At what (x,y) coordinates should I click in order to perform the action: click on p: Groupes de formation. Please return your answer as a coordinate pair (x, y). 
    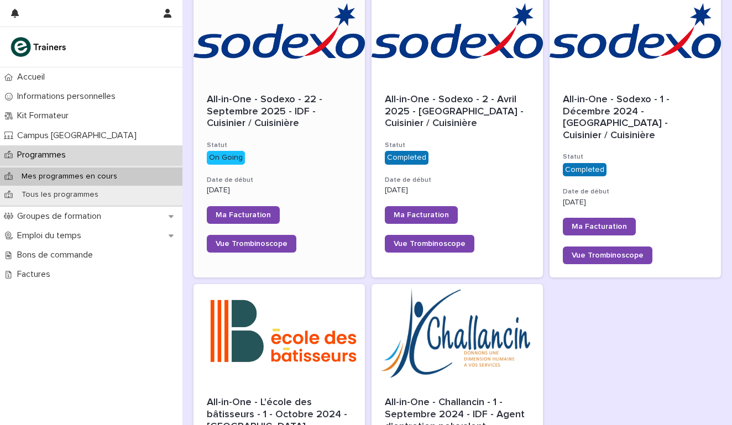
    Looking at the image, I should click on (61, 216).